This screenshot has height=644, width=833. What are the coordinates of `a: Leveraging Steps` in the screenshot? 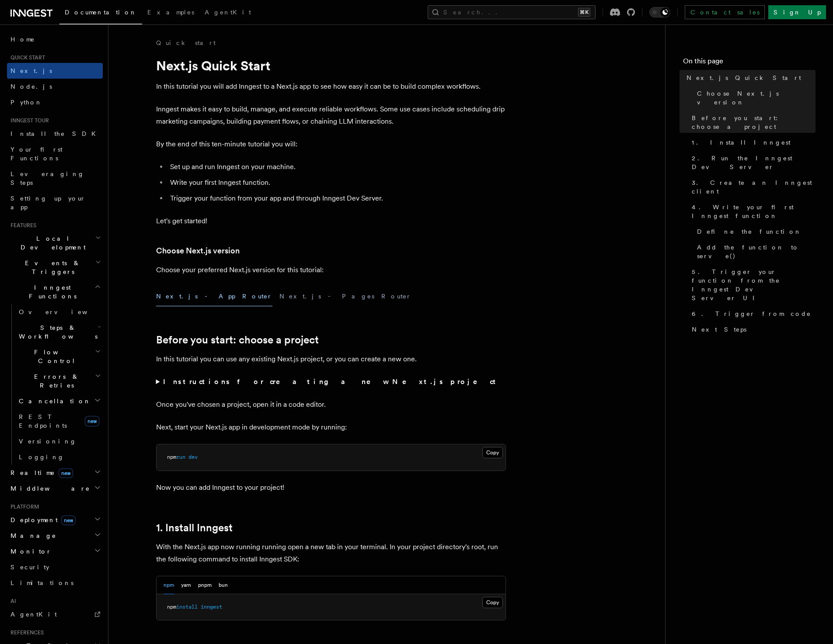 It's located at (55, 178).